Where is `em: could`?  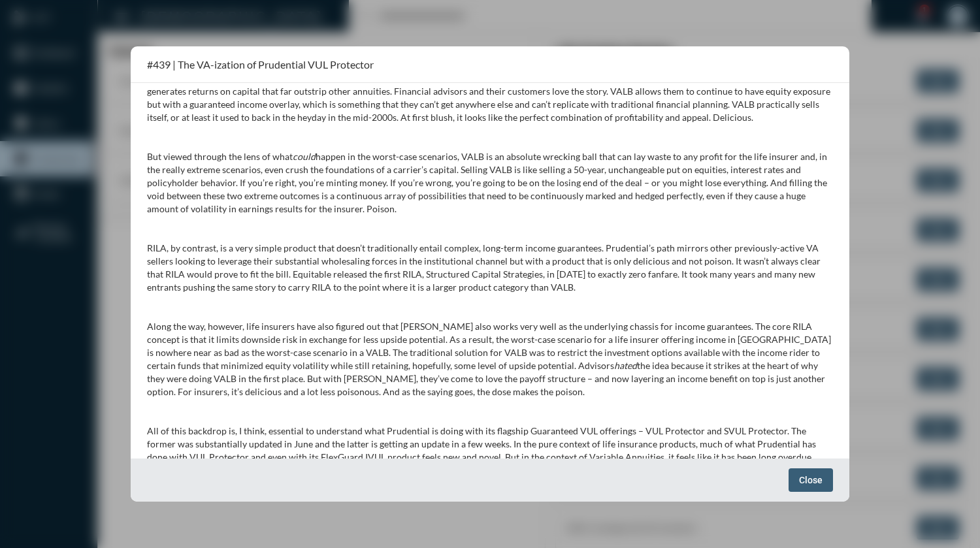
em: could is located at coordinates (304, 156).